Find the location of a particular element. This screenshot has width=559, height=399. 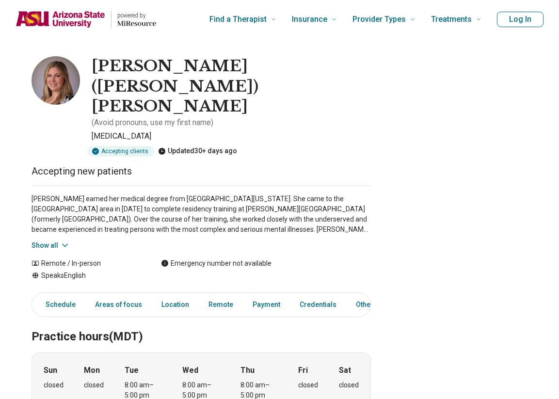

strong: Sun is located at coordinates (50, 370).